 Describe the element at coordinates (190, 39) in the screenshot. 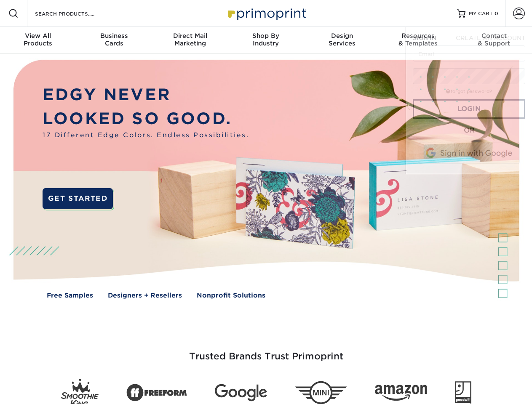

I see `div: Marketing` at that location.